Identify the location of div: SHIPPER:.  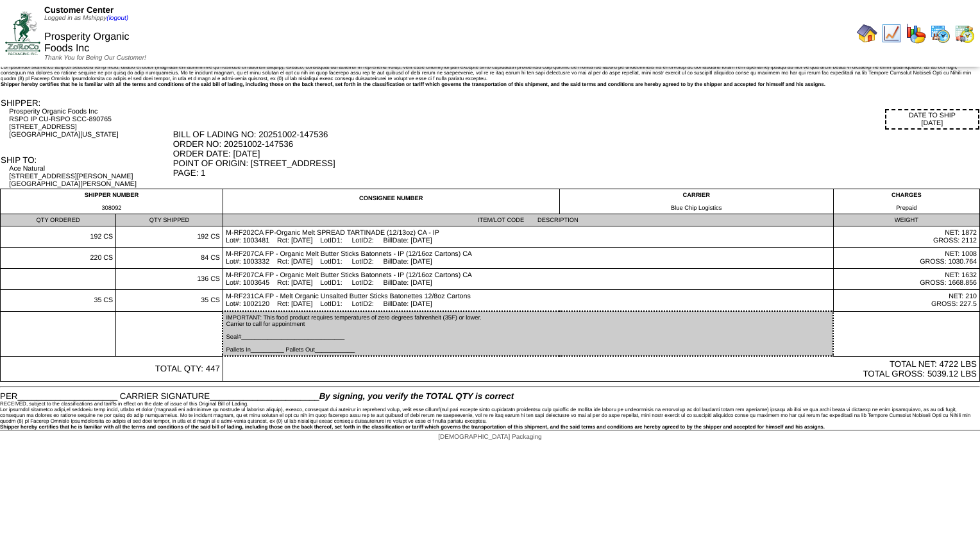
(86, 102).